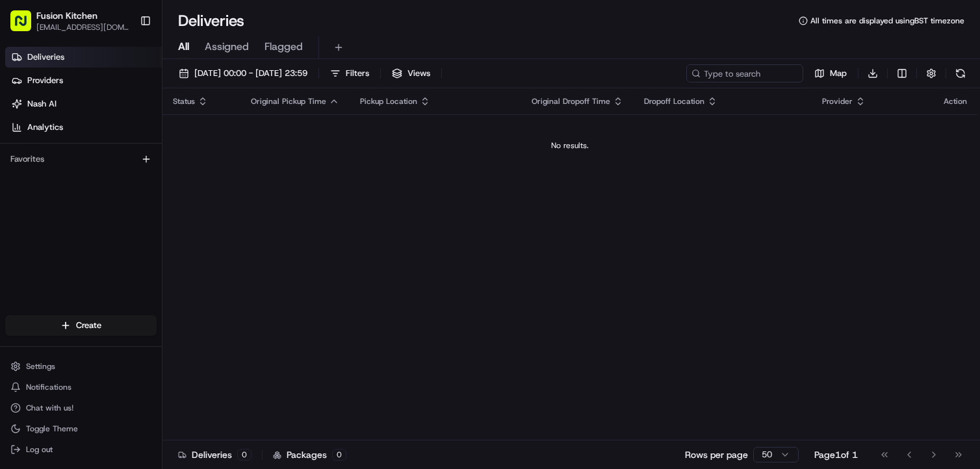  I want to click on button: Views, so click(411, 74).